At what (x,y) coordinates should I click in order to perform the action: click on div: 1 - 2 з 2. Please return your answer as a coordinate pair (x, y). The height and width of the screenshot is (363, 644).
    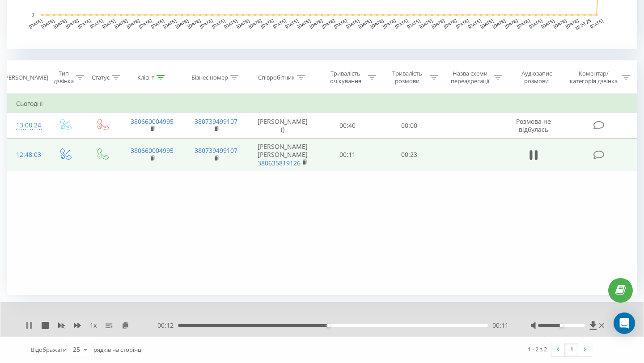
    Looking at the image, I should click on (537, 349).